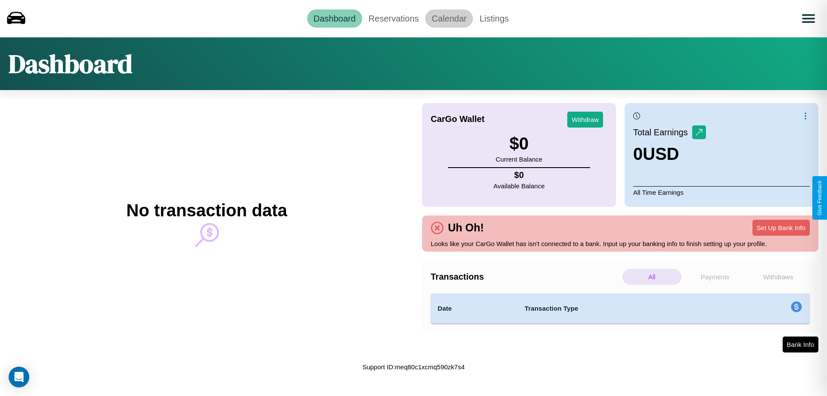 The height and width of the screenshot is (396, 827). What do you see at coordinates (620, 243) in the screenshot?
I see `p: Looks like your CarGo Wallet has isn't connected to a bank. Input up your banking info to finish ...` at bounding box center [620, 243].